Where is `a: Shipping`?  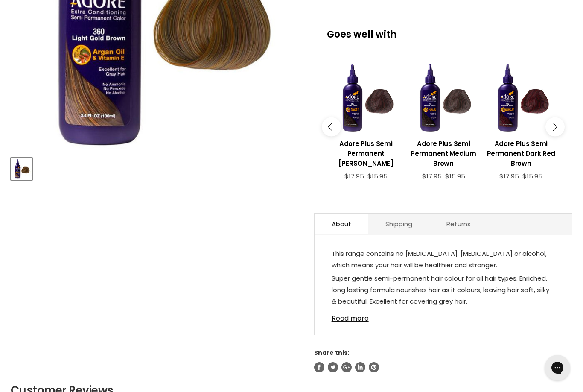 a: Shipping is located at coordinates (398, 224).